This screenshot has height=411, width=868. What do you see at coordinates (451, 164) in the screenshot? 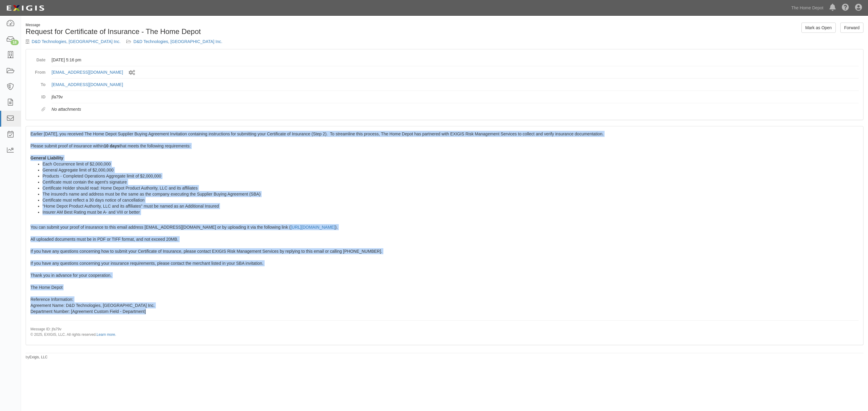
I see `li: Each Occurrence limit of $2,000,000` at bounding box center [451, 164].